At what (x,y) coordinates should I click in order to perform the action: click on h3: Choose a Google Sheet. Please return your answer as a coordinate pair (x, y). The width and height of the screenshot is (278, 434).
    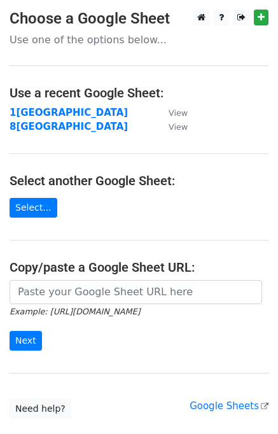
    Looking at the image, I should click on (139, 18).